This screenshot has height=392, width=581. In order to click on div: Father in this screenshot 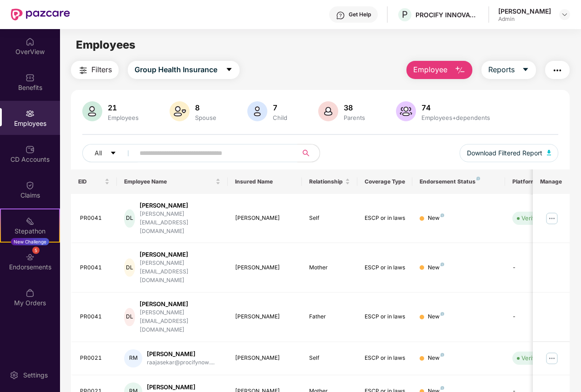, I will do `click(329, 317)`.